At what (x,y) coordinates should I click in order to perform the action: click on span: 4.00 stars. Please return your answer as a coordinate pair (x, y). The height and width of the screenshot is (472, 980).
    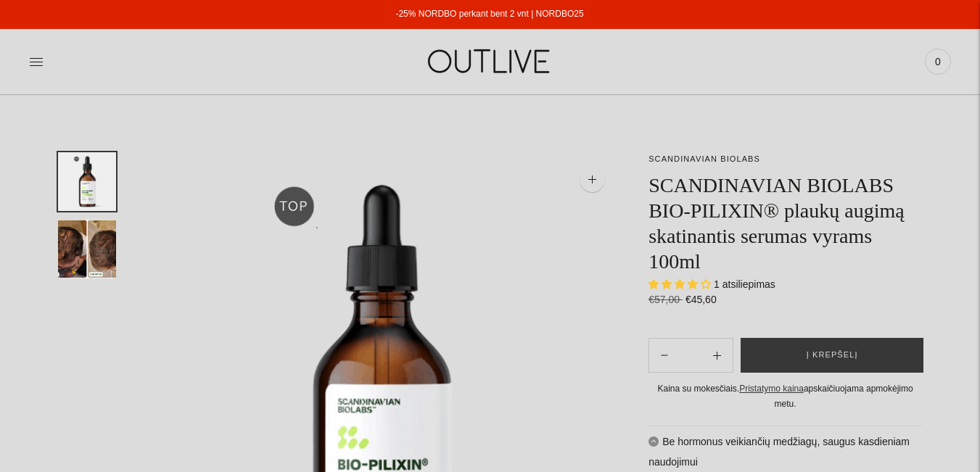
    Looking at the image, I should click on (681, 284).